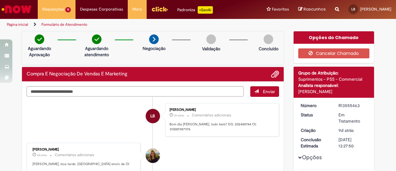 The width and height of the screenshot is (396, 171). What do you see at coordinates (269, 91) in the screenshot?
I see `span: Enviar` at bounding box center [269, 91].